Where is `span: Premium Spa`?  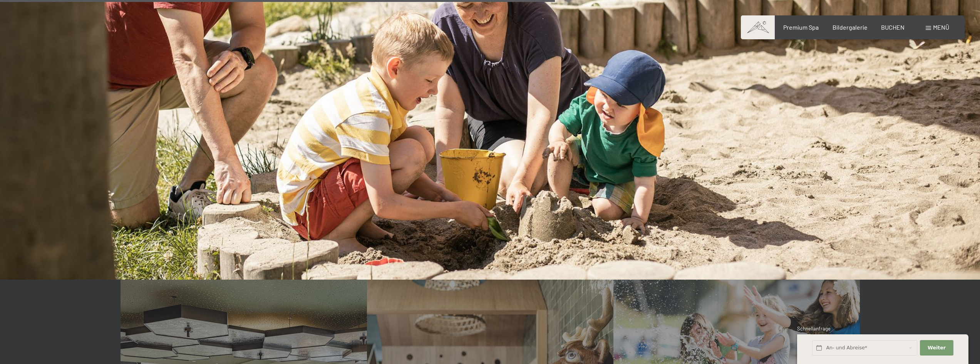 span: Premium Spa is located at coordinates (801, 27).